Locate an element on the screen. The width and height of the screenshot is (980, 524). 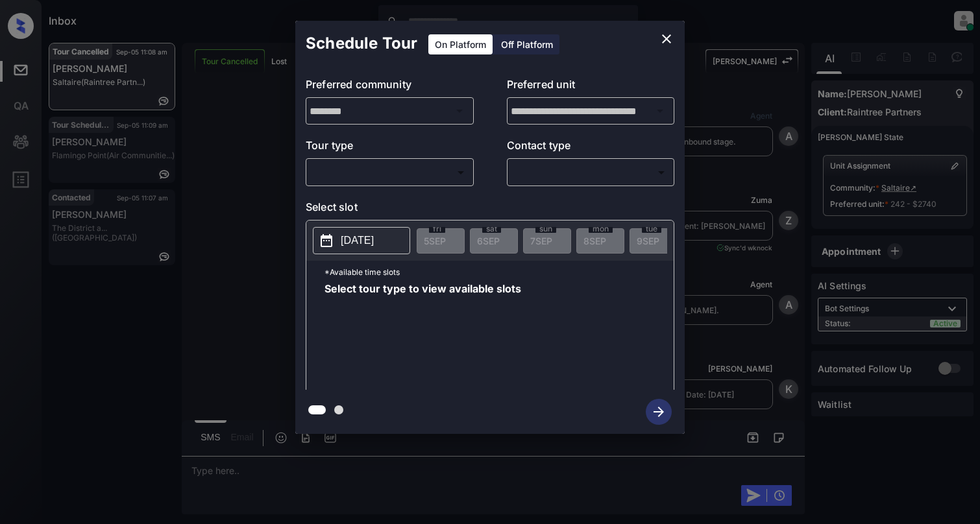
button: close is located at coordinates (667, 39).